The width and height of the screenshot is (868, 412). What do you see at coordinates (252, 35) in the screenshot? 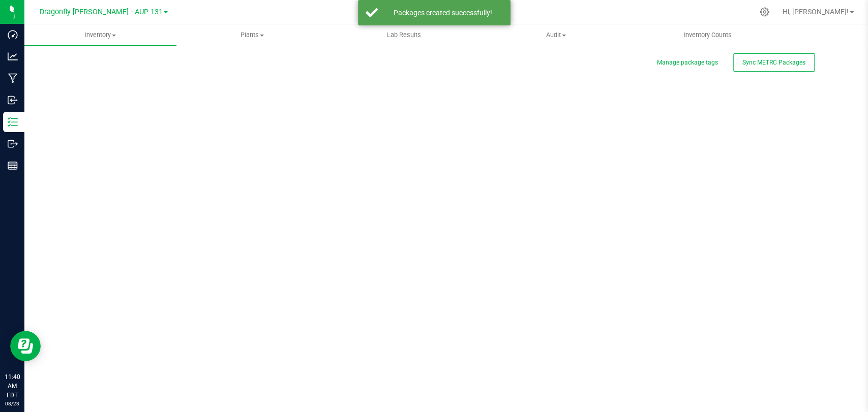
I see `a: Plants` at bounding box center [252, 35].